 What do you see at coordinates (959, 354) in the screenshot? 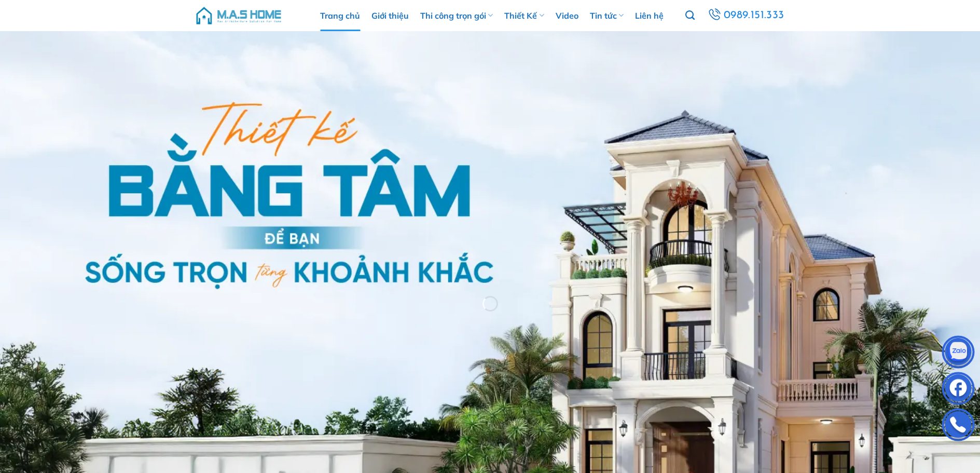
I see `img: Zalo` at bounding box center [959, 354].